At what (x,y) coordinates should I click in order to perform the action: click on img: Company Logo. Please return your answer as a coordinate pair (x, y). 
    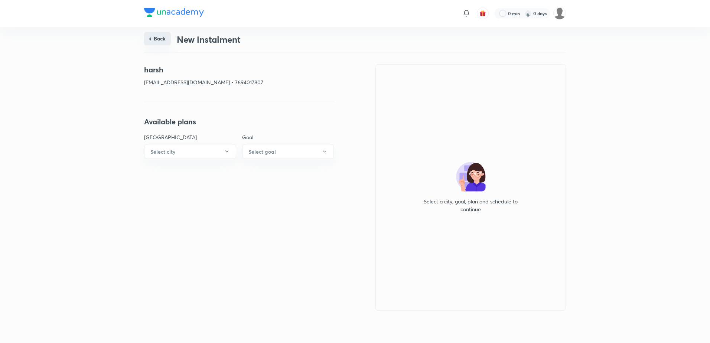
    Looking at the image, I should click on (174, 13).